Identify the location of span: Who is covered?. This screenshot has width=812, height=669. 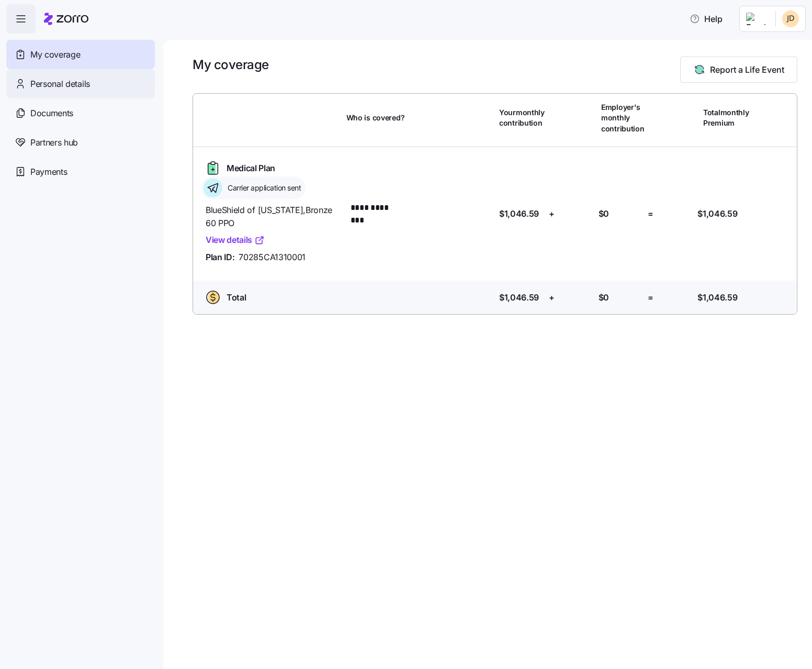
(376, 117).